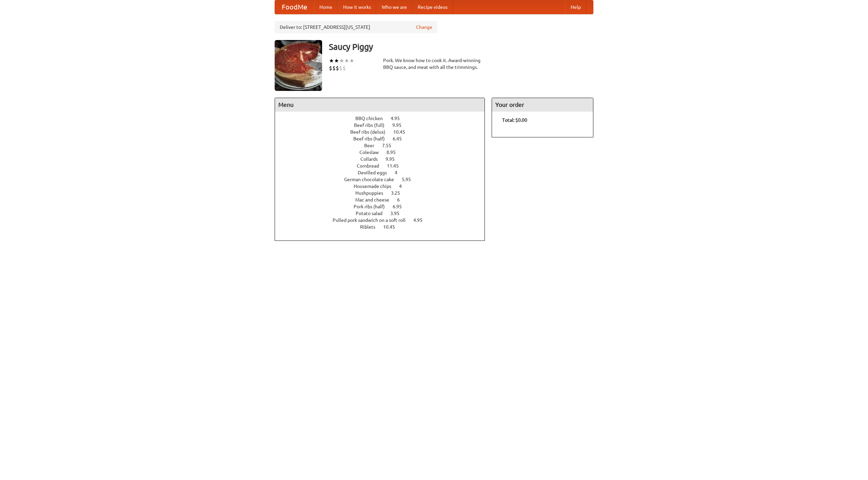 The image size is (868, 480). Describe the element at coordinates (396, 166) in the screenshot. I see `span: 11.45` at that location.